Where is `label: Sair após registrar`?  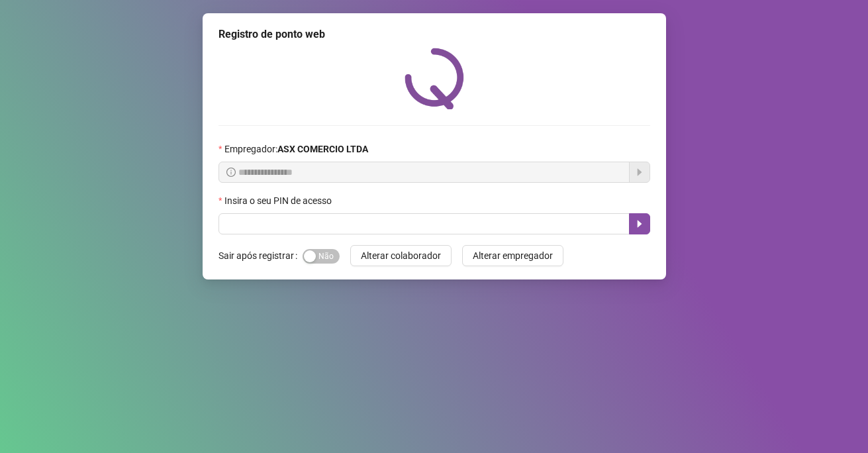
label: Sair após registrar is located at coordinates (260, 255).